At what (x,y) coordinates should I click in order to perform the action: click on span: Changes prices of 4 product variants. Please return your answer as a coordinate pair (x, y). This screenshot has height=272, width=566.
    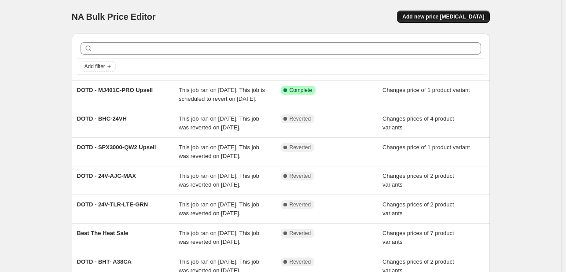
    Looking at the image, I should click on (418, 123).